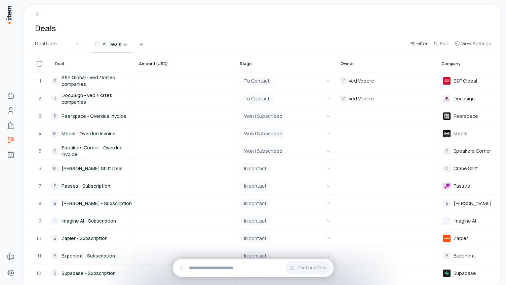 This screenshot has height=285, width=506. I want to click on span: 12, so click(39, 274).